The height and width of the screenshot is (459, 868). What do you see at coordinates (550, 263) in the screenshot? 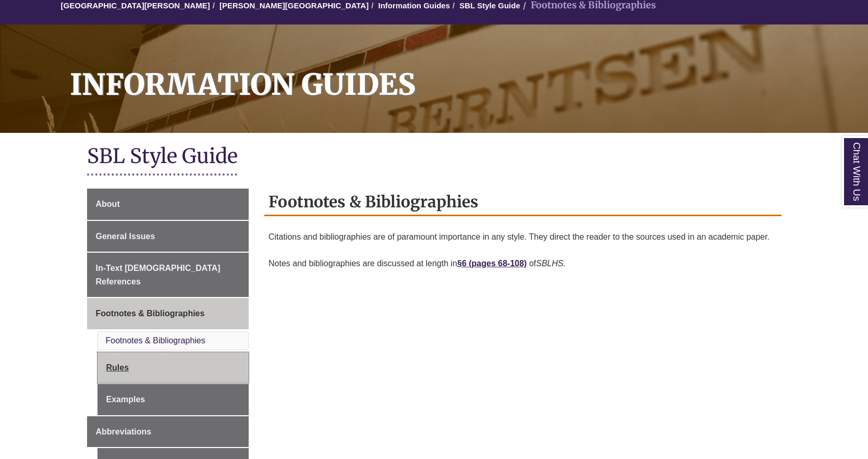
I see `em: SBLHS.` at bounding box center [550, 263].